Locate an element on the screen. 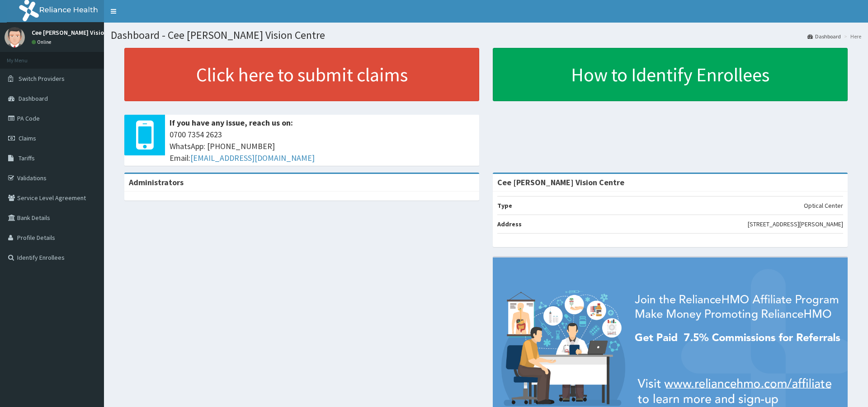 Image resolution: width=868 pixels, height=407 pixels. a: Click here to submit claims is located at coordinates (301, 75).